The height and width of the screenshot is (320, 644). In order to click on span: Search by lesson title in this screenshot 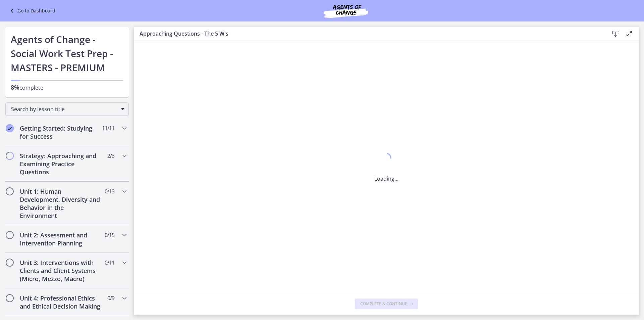, I will do `click(65, 109)`.